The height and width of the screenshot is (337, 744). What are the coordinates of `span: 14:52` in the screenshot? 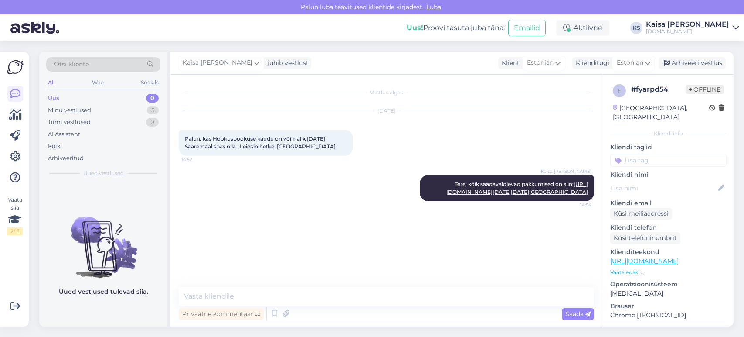 It's located at (197, 159).